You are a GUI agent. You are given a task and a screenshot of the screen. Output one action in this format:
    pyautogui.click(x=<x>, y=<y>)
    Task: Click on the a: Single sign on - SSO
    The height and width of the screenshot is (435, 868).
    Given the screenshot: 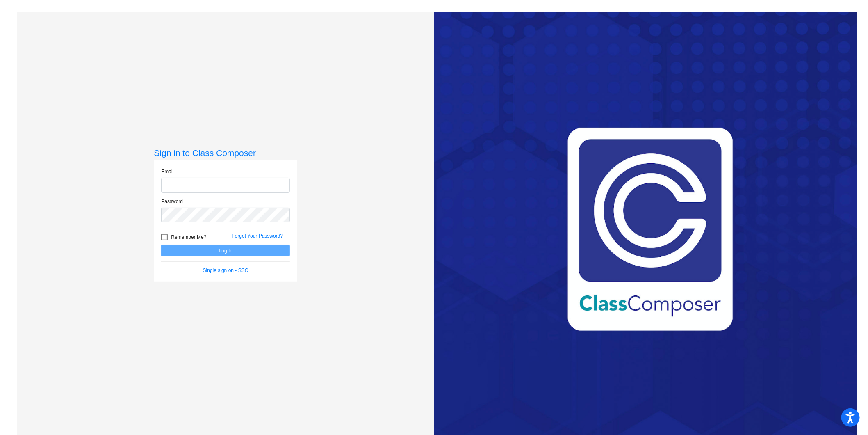 What is the action you would take?
    pyautogui.click(x=225, y=270)
    